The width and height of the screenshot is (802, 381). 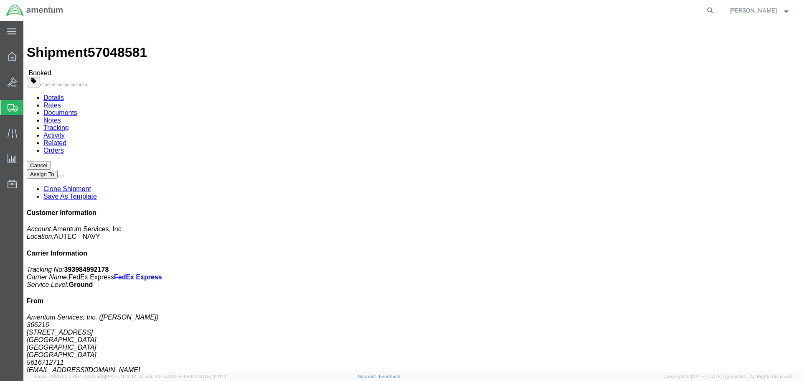 What do you see at coordinates (35, 10) in the screenshot?
I see `img: logo` at bounding box center [35, 10].